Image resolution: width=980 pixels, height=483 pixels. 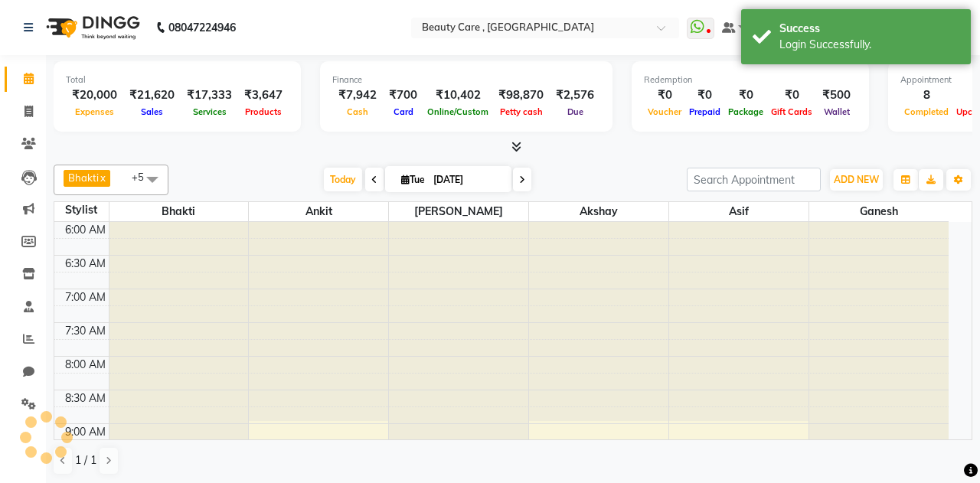 What do you see at coordinates (467, 180) in the screenshot?
I see `input: 2025-09-02` at bounding box center [467, 180].